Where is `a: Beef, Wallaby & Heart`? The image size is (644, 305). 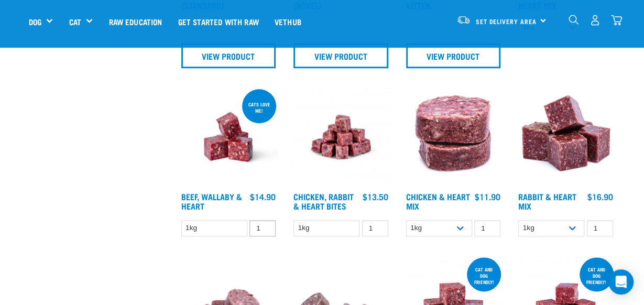 a: Beef, Wallaby & Heart is located at coordinates (212, 200).